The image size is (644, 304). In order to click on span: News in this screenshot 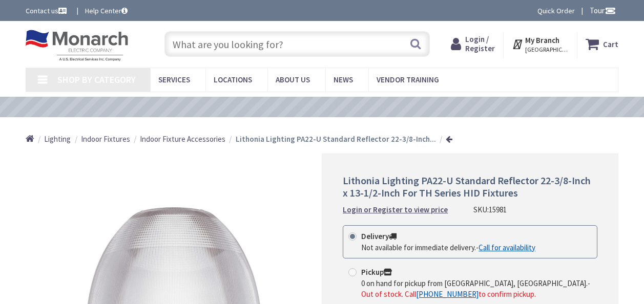, I will do `click(343, 79)`.